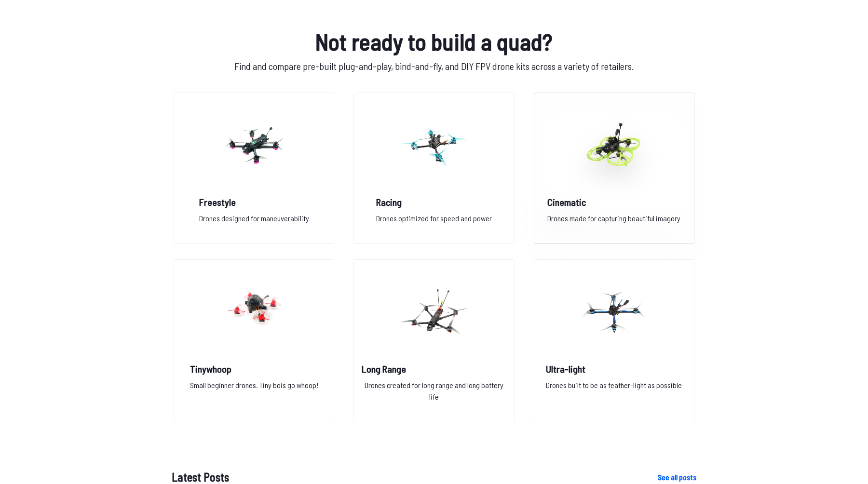 This screenshot has width=868, height=484. I want to click on p: Drones designed for maneuverability, so click(254, 222).